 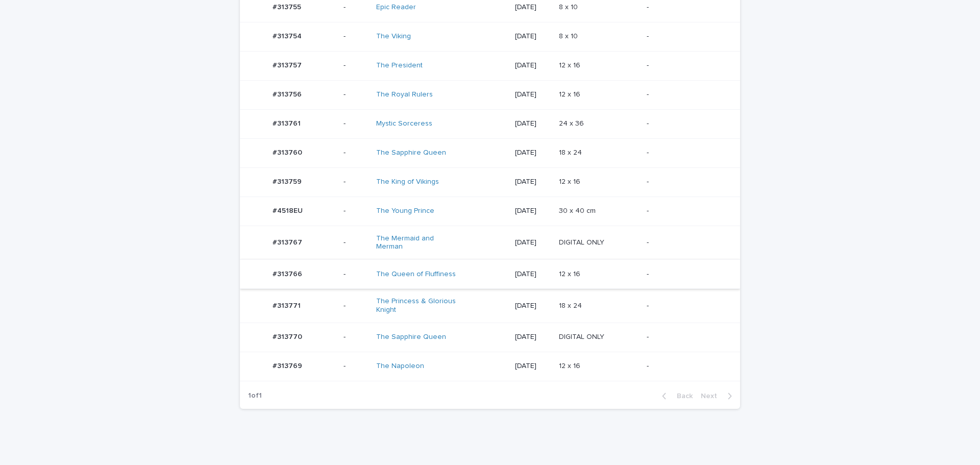 What do you see at coordinates (288, 35) in the screenshot?
I see `p: #313754` at bounding box center [288, 35].